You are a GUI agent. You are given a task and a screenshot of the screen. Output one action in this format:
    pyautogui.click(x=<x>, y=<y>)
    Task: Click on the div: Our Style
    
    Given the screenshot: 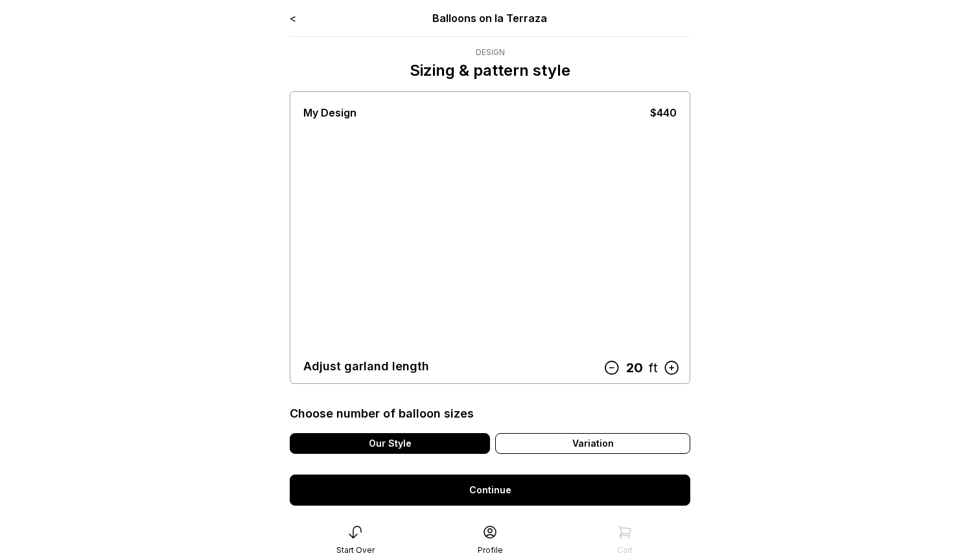 What is the action you would take?
    pyautogui.click(x=389, y=443)
    